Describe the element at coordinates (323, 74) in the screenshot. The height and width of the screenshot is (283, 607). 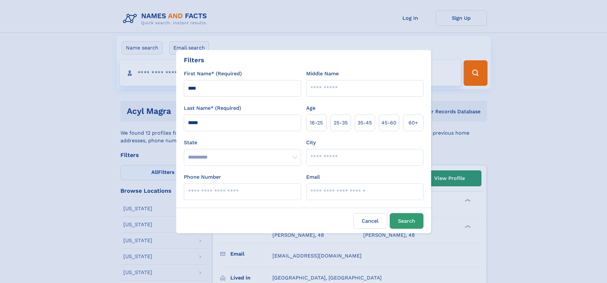
I see `label: Middle Name` at that location.